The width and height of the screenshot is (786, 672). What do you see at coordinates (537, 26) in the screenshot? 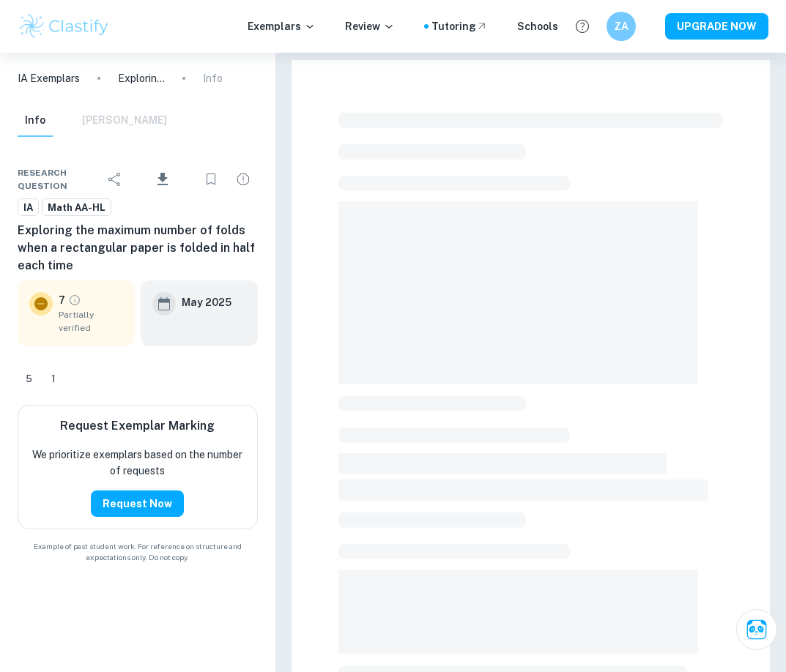
I see `a: Schools` at bounding box center [537, 26].